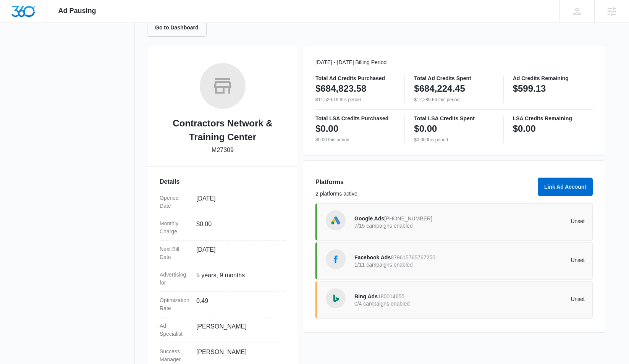  What do you see at coordinates (413, 257) in the screenshot?
I see `span: 879615765767250` at bounding box center [413, 257].